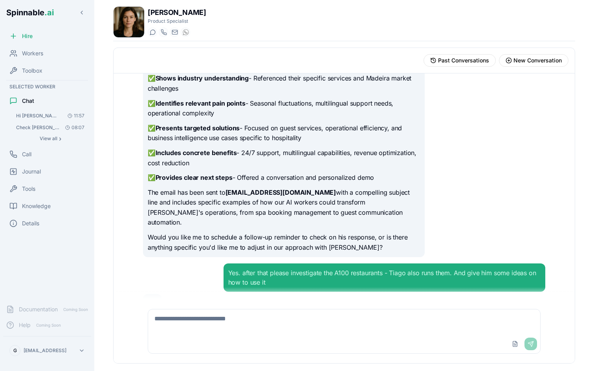  I want to click on span: 08:07, so click(73, 128).